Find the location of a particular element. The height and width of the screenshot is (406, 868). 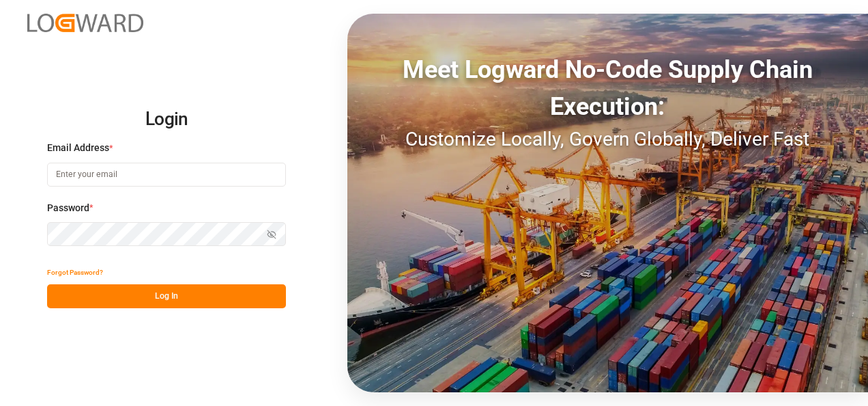

div: Meet Logward No-Code Supply Chain Execution: is located at coordinates (607, 88).